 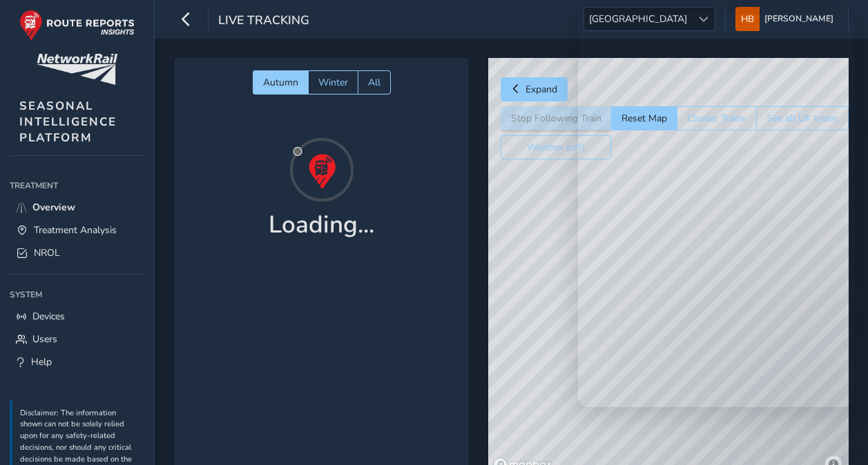 What do you see at coordinates (374, 82) in the screenshot?
I see `span: All` at bounding box center [374, 82].